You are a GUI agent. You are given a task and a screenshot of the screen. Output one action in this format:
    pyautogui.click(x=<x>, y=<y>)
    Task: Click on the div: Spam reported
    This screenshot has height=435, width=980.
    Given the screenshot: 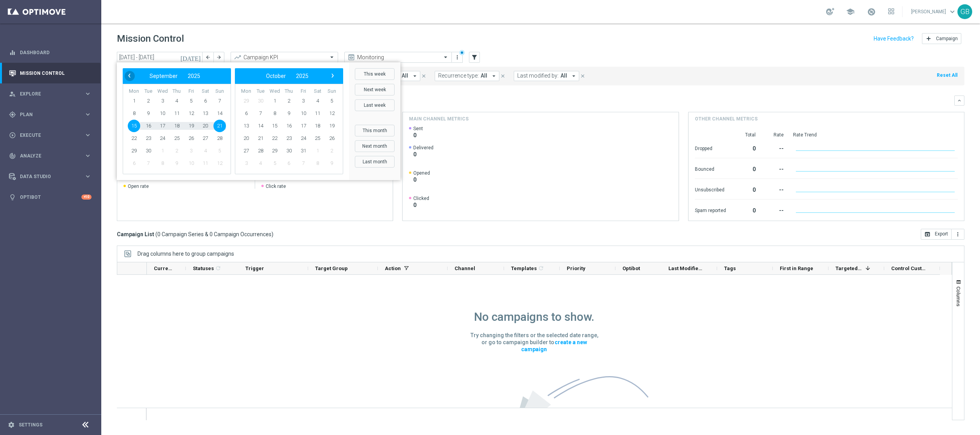 What is the action you would take?
    pyautogui.click(x=710, y=209)
    